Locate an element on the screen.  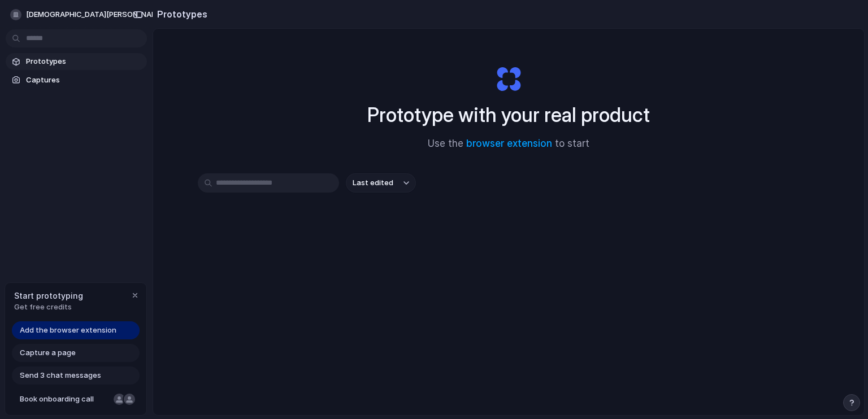
h1: Prototype with your real product is located at coordinates (509, 115).